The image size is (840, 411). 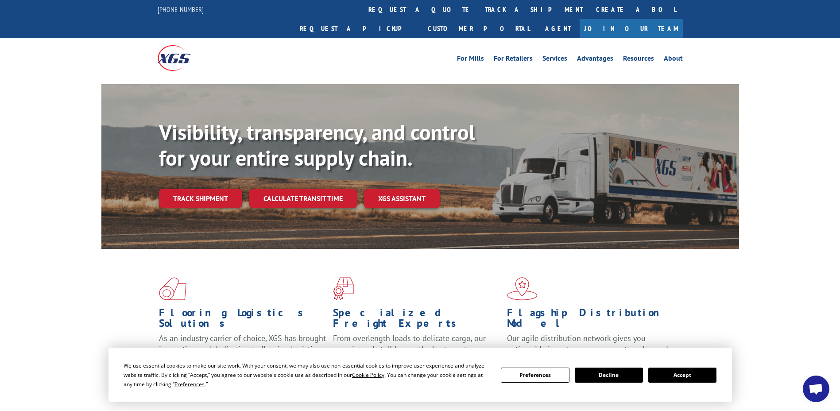 I want to click on span: Our agile distribution network gives you nationwide inventory management on demand., so click(x=588, y=343).